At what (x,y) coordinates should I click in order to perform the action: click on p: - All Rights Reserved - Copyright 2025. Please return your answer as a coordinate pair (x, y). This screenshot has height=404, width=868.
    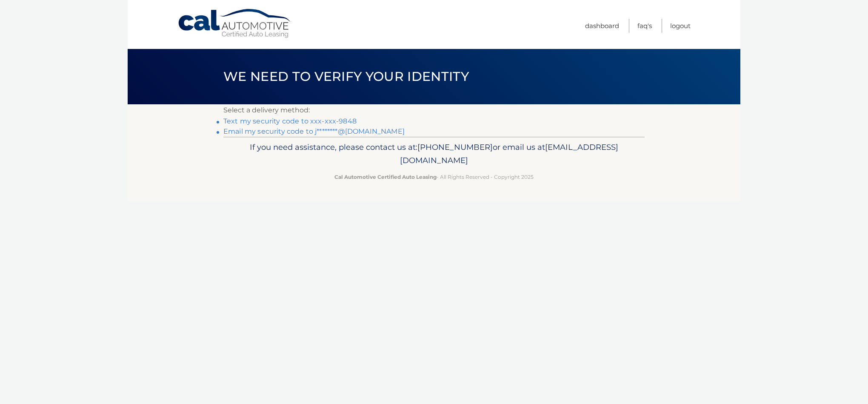
    Looking at the image, I should click on (434, 177).